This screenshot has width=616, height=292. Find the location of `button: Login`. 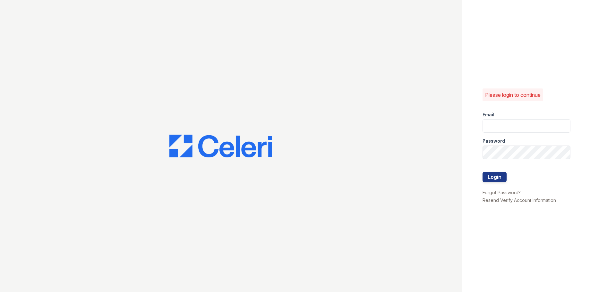

button: Login is located at coordinates (494, 177).